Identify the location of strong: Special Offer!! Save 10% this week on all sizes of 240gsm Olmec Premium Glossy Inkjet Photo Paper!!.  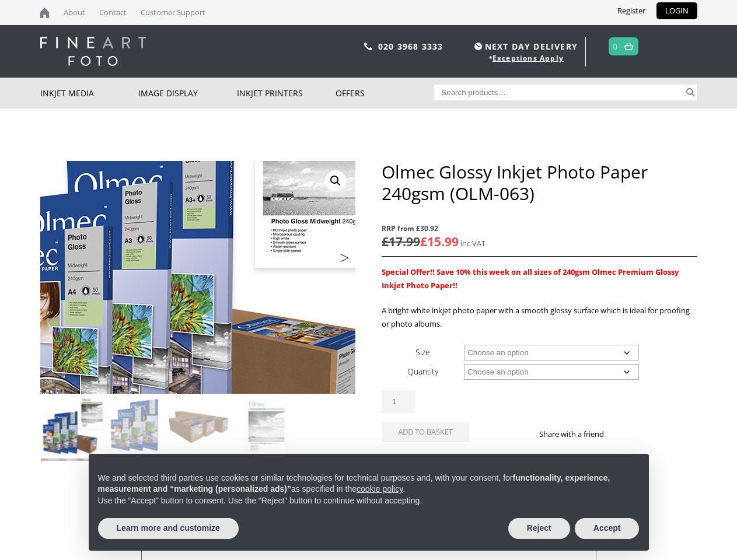
(530, 278).